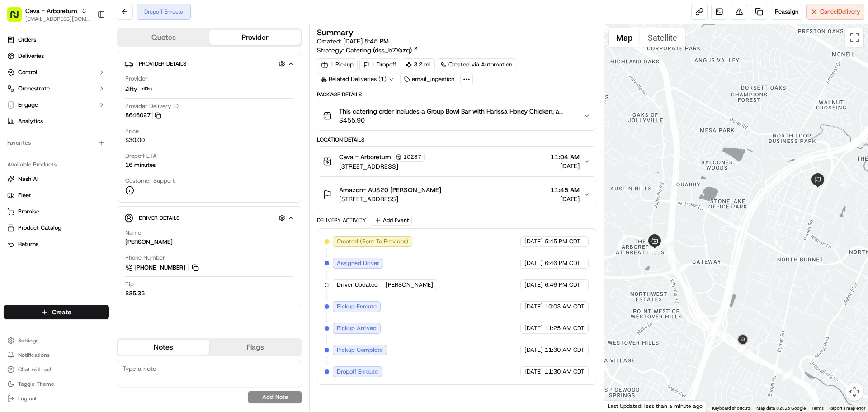 This screenshot has height=412, width=868. What do you see at coordinates (35, 121) in the screenshot?
I see `div: Past conversations` at bounding box center [35, 121].